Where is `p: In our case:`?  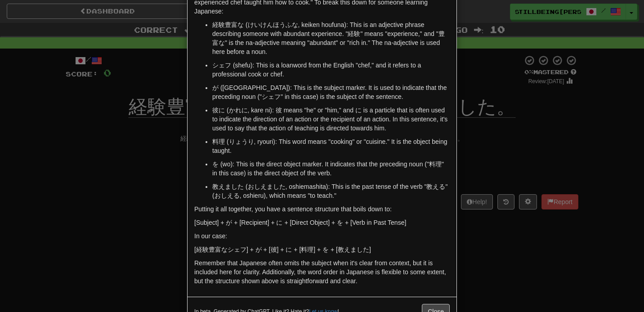 p: In our case: is located at coordinates (322, 236).